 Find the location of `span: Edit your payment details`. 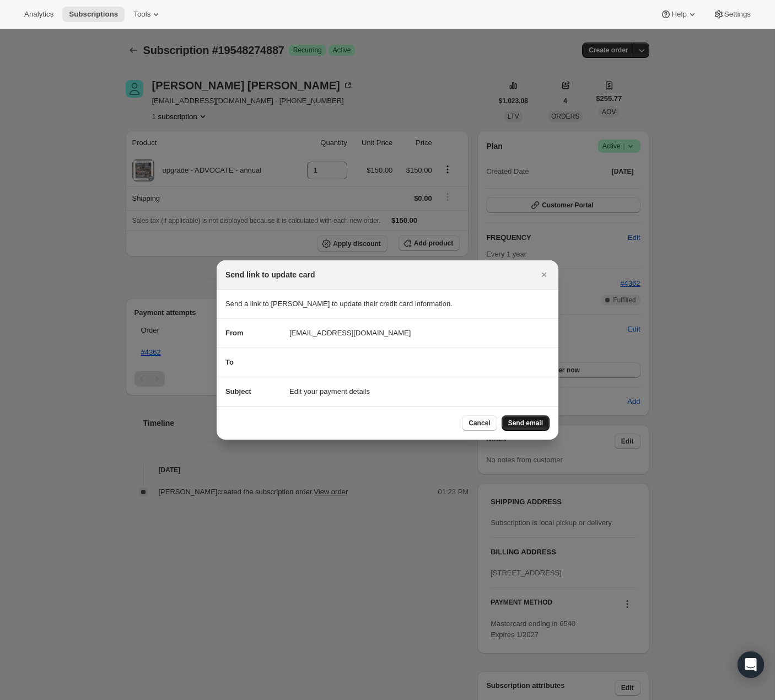

span: Edit your payment details is located at coordinates (329, 392).